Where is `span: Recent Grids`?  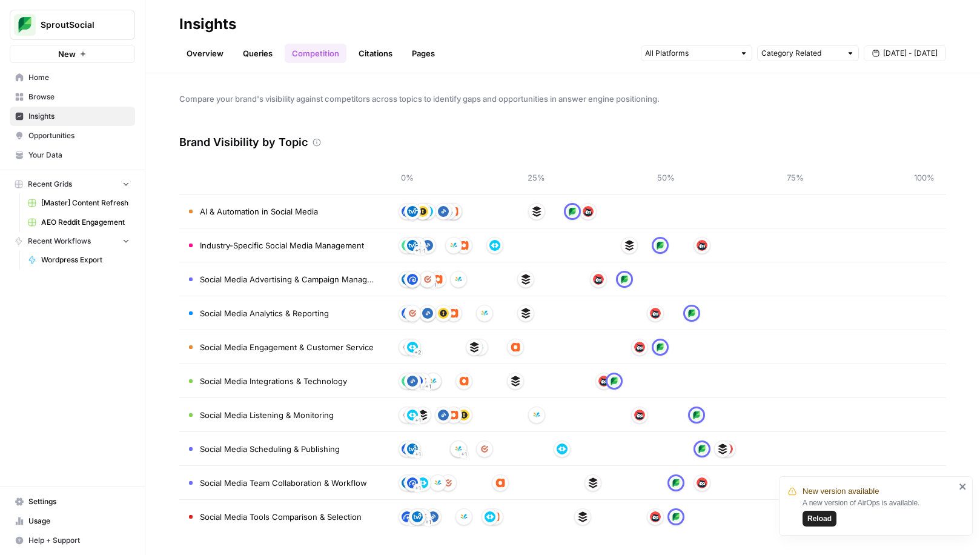 span: Recent Grids is located at coordinates (49, 184).